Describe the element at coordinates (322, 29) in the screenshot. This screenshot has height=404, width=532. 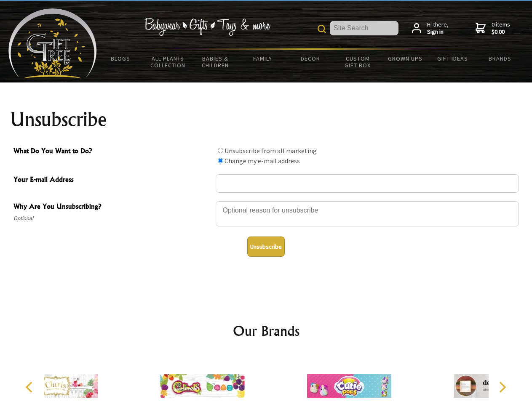
I see `img: product search` at that location.